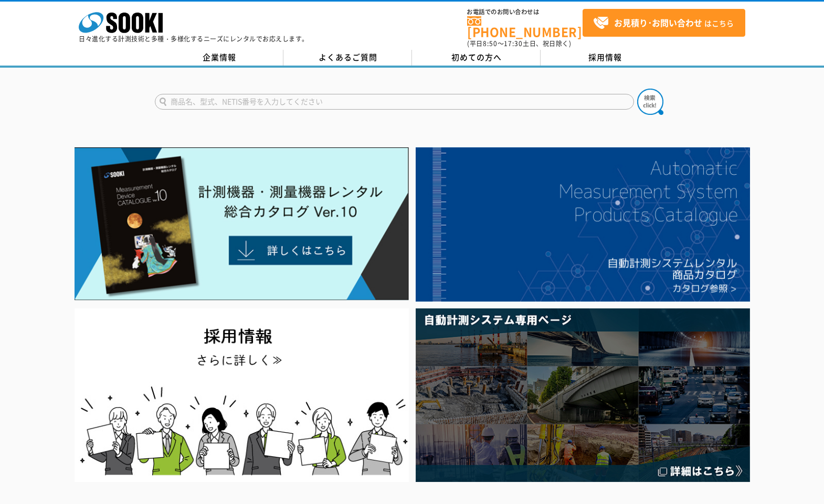  What do you see at coordinates (241, 395) in the screenshot?
I see `img: SOOKI recruit` at bounding box center [241, 395].